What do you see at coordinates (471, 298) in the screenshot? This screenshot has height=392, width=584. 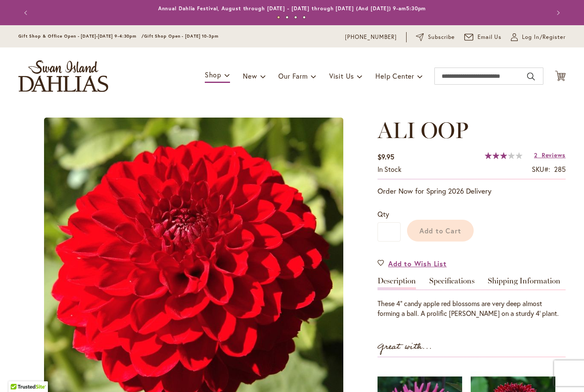 I see `div: Detailed Product Info` at bounding box center [471, 298].